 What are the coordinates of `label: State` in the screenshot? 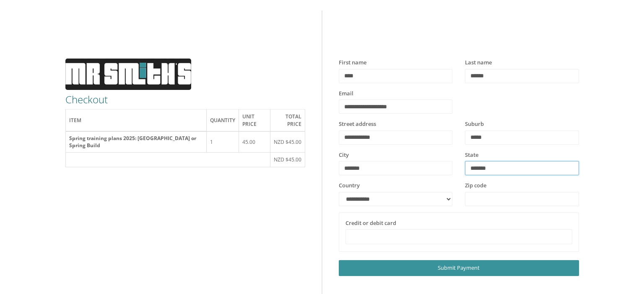 It's located at (472, 155).